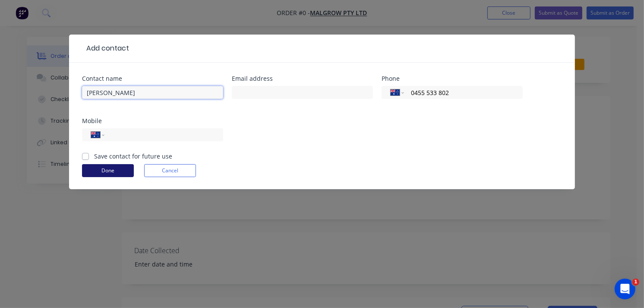 The height and width of the screenshot is (308, 644). What do you see at coordinates (170, 170) in the screenshot?
I see `button: Cancel` at bounding box center [170, 170].